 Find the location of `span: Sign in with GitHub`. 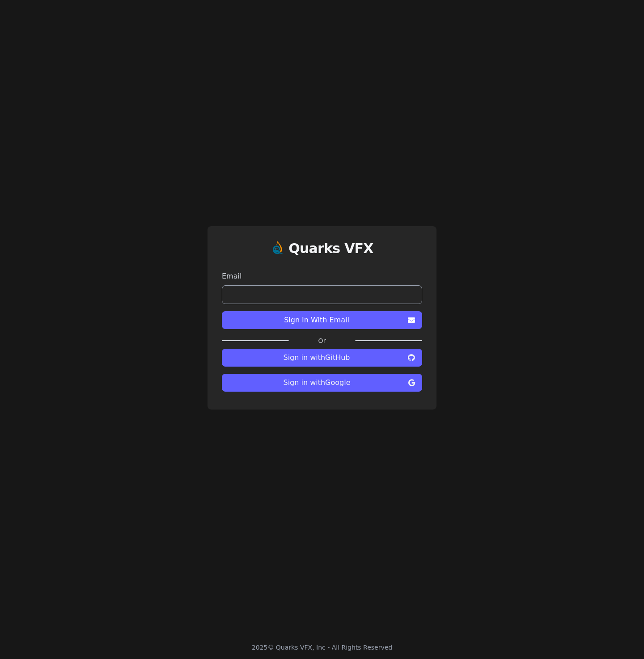

span: Sign in with GitHub is located at coordinates (317, 358).